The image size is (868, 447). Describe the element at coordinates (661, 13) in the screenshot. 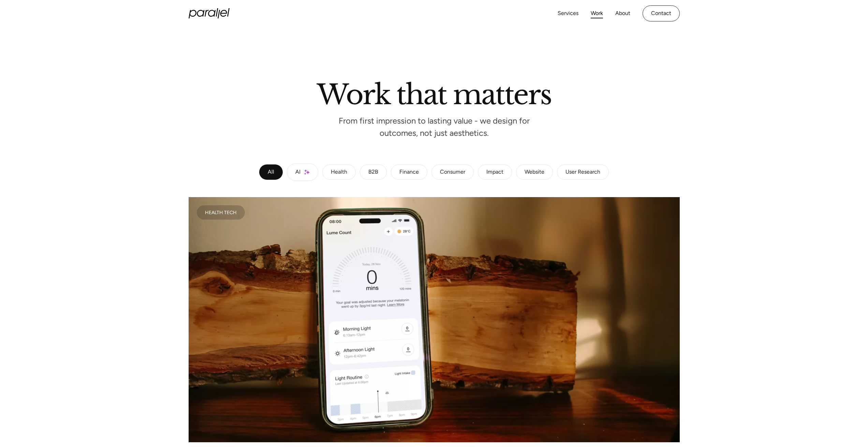

I see `a: Contact` at that location.